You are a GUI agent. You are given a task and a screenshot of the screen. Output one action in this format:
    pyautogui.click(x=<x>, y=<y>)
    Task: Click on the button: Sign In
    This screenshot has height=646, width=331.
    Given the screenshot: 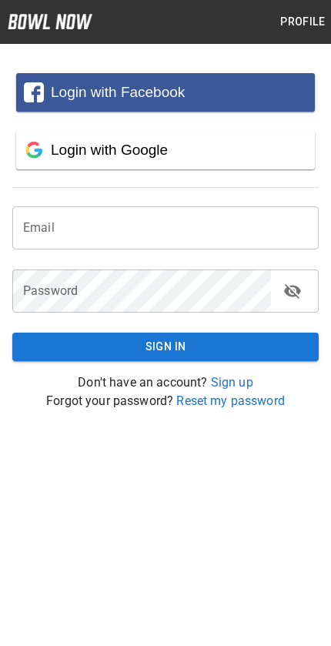 What is the action you would take?
    pyautogui.click(x=165, y=346)
    